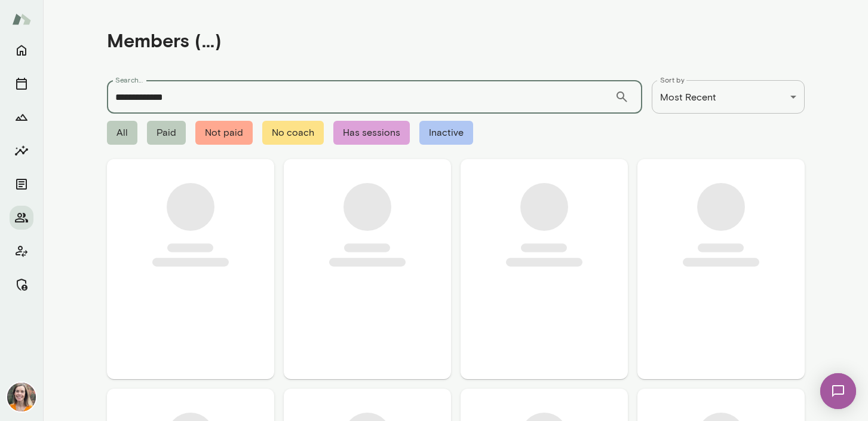 The height and width of the screenshot is (421, 868). What do you see at coordinates (224, 133) in the screenshot?
I see `span: Not paid` at bounding box center [224, 133].